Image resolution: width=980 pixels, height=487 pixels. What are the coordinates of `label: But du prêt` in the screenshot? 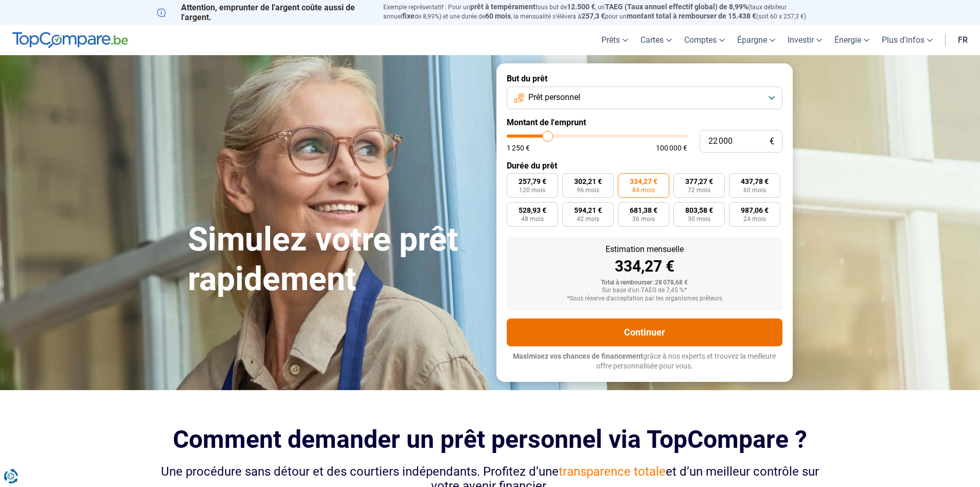 It's located at (645, 78).